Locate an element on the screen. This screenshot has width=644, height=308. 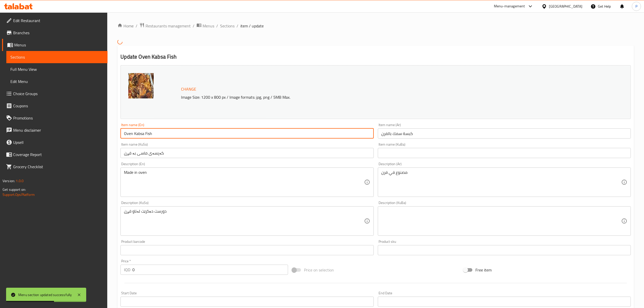
span: Version: is located at coordinates (9, 181).